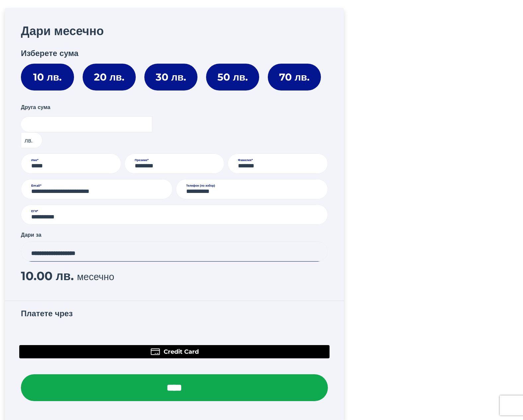  What do you see at coordinates (233, 77) in the screenshot?
I see `label: 50 лв.` at bounding box center [233, 77].